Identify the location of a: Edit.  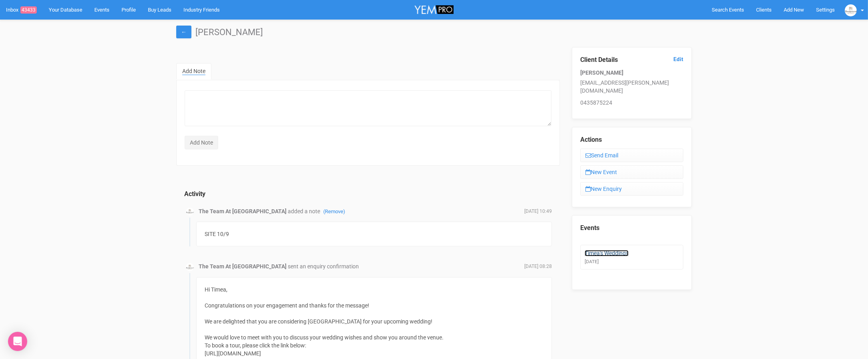
(678, 59).